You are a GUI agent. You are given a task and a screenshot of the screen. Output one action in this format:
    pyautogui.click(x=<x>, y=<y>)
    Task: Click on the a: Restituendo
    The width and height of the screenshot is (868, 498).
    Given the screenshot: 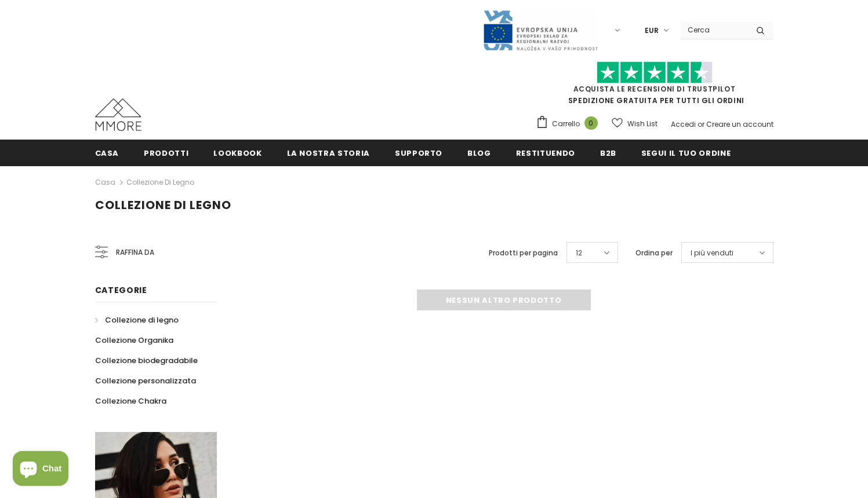 What is the action you would take?
    pyautogui.click(x=545, y=152)
    